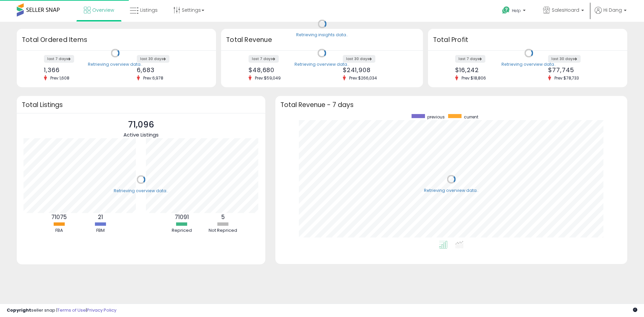  Describe the element at coordinates (516, 11) in the screenshot. I see `span: Help` at that location.